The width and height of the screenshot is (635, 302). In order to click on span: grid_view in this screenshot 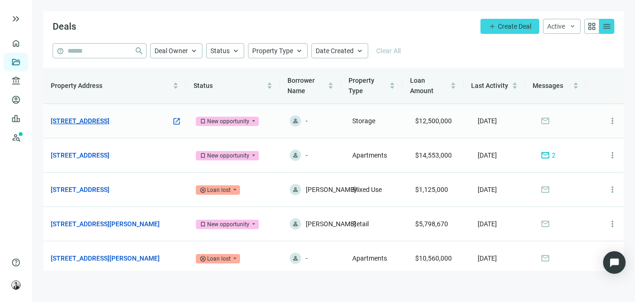, I will do `click(592, 26)`.